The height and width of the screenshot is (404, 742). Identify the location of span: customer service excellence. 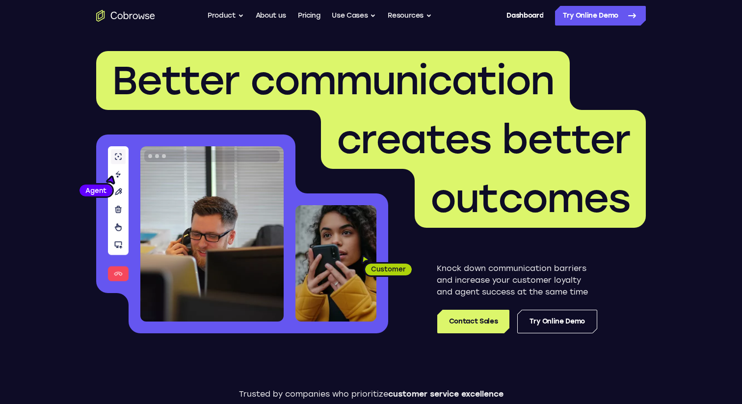
(446, 394).